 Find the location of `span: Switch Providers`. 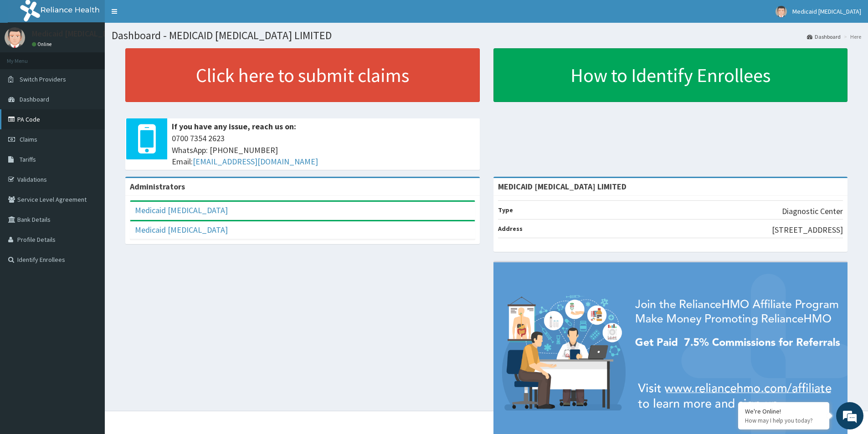

span: Switch Providers is located at coordinates (43, 79).